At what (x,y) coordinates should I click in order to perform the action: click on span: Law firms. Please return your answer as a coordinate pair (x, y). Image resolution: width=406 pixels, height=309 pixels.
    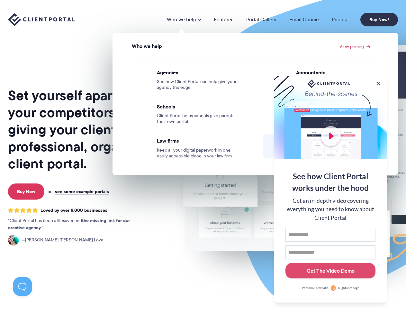
    Looking at the image, I should click on (198, 140).